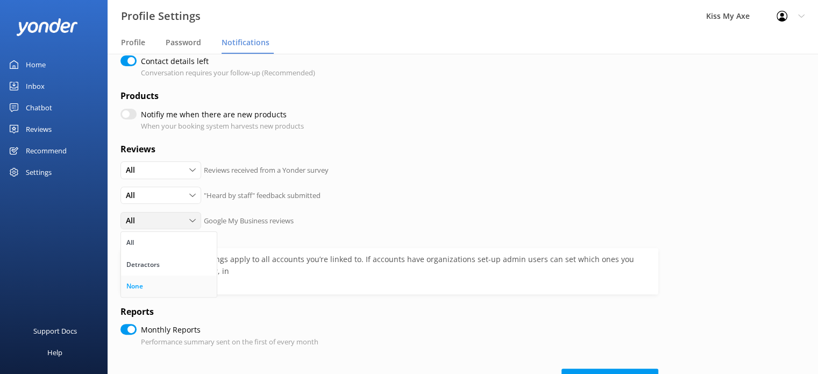  What do you see at coordinates (222, 126) in the screenshot?
I see `p: When your booking system harvests new products` at bounding box center [222, 126].